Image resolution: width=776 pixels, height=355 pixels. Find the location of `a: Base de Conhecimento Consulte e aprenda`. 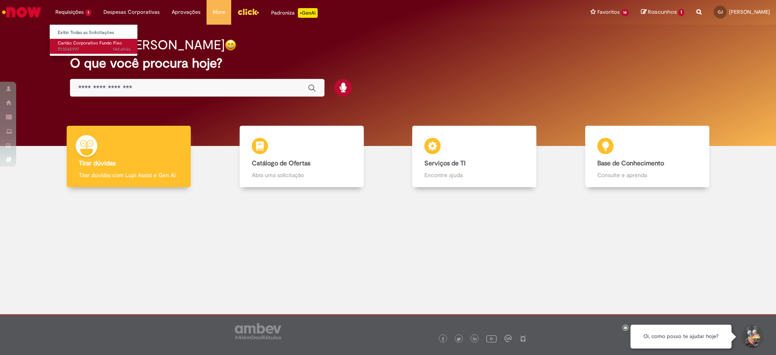

a: Base de Conhecimento Consulte e aprenda is located at coordinates (648, 156).